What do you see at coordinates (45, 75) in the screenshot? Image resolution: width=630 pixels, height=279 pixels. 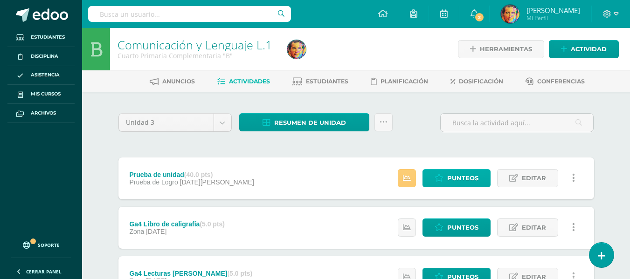 I see `span: Asistencia` at bounding box center [45, 75].